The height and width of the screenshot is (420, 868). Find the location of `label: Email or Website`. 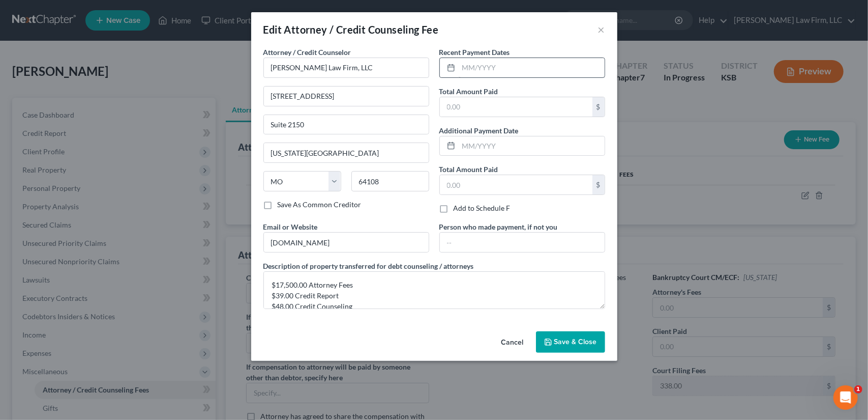

label: Email or Website is located at coordinates (290, 226).